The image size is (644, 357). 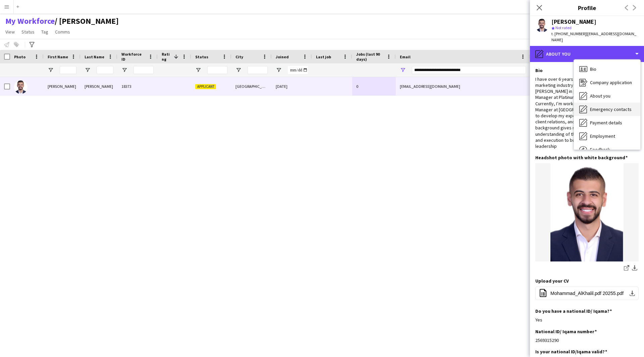 What do you see at coordinates (587, 340) in the screenshot?
I see `div: 2569315290` at bounding box center [587, 340].